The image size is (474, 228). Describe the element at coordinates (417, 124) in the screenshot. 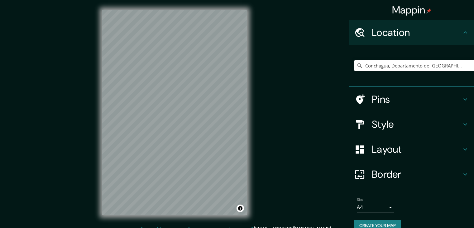

I see `h4: Style` at that location.